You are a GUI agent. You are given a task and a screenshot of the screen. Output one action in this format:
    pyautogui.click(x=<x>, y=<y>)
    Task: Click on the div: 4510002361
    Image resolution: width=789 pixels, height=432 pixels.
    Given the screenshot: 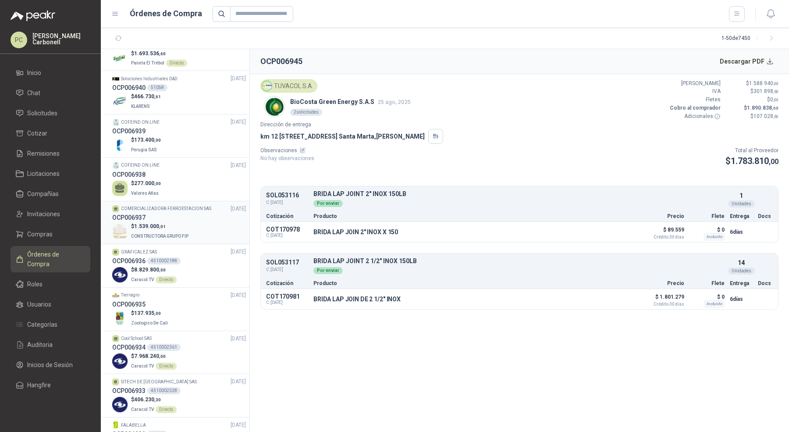 What is the action you would take?
    pyautogui.click(x=164, y=347)
    